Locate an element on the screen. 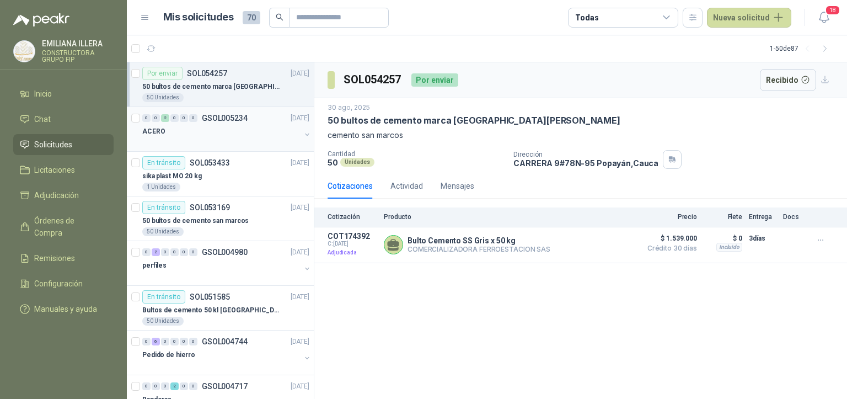 The height and width of the screenshot is (399, 847). p: $ 0 is located at coordinates (723, 238).